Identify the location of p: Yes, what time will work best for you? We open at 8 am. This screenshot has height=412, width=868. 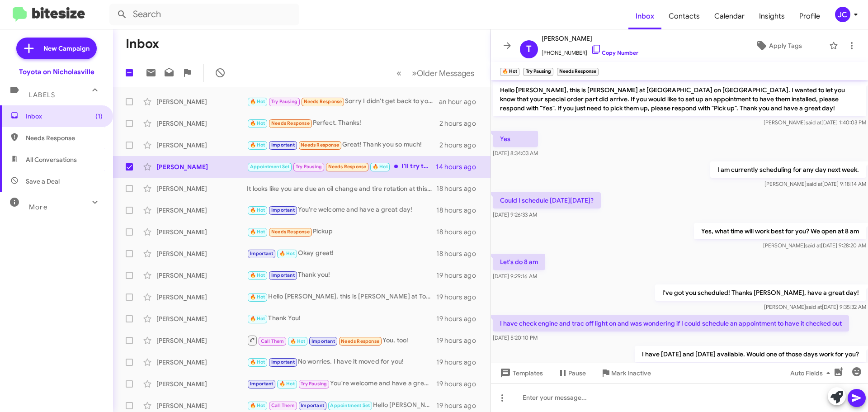
(779, 231).